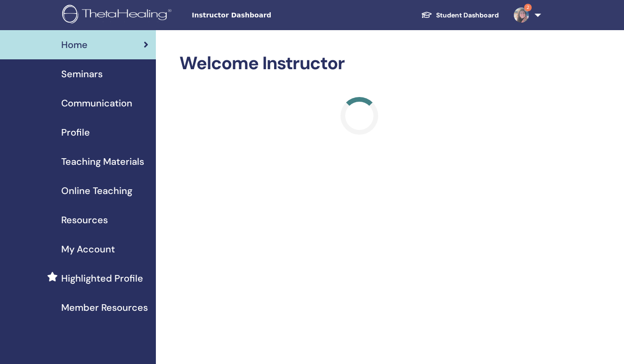 The height and width of the screenshot is (364, 624). What do you see at coordinates (74, 44) in the screenshot?
I see `span: Home` at bounding box center [74, 44].